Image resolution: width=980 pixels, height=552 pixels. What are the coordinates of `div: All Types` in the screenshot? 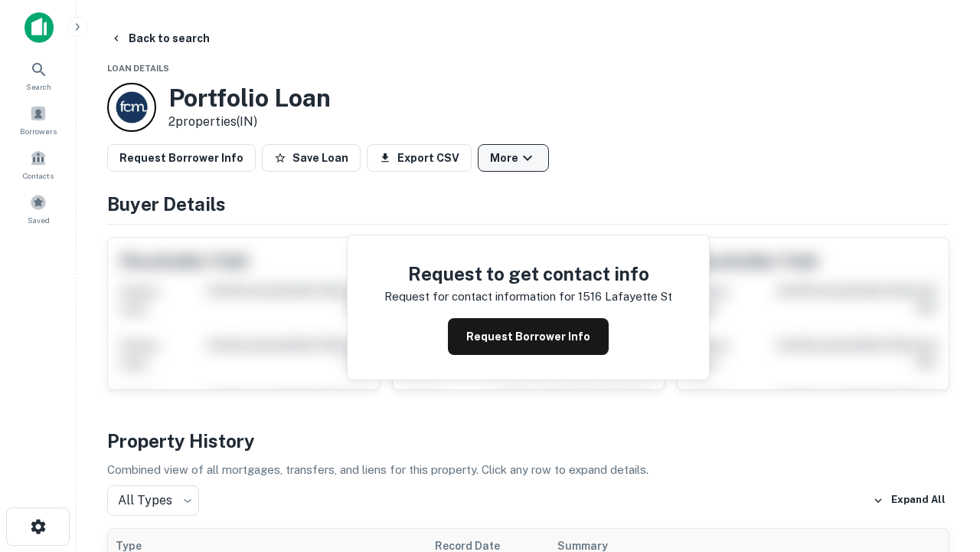 It's located at (153, 500).